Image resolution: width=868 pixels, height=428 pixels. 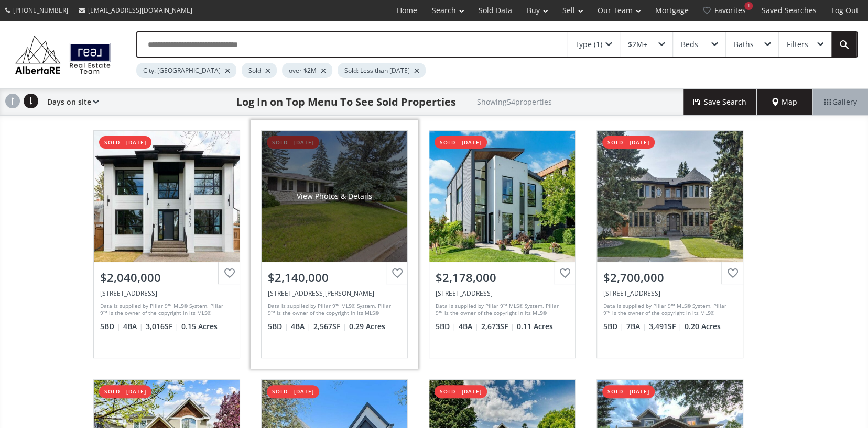 I want to click on div: 2201 30 Avenue SW, Calgary, AB T2T 1R8, so click(x=502, y=293).